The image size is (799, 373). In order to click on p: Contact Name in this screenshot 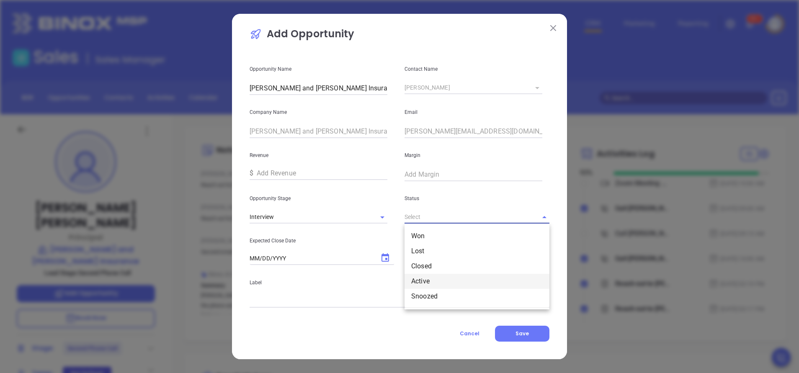, I will do `click(477, 69)`.